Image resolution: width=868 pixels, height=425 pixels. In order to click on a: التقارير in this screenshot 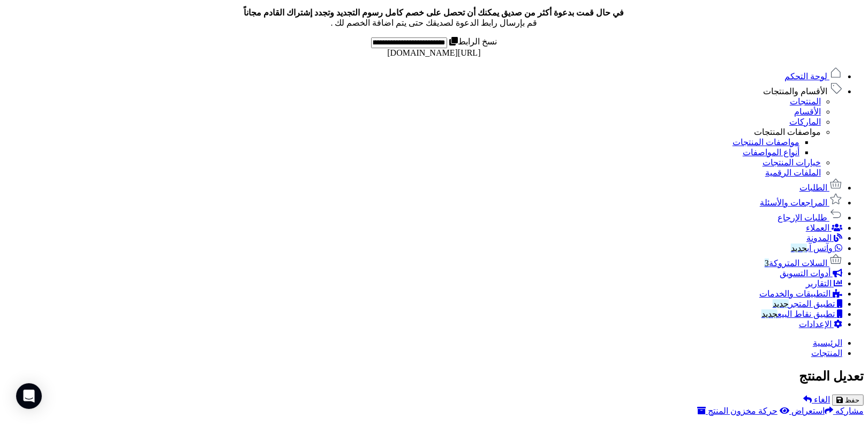, I will do `click(824, 283)`.